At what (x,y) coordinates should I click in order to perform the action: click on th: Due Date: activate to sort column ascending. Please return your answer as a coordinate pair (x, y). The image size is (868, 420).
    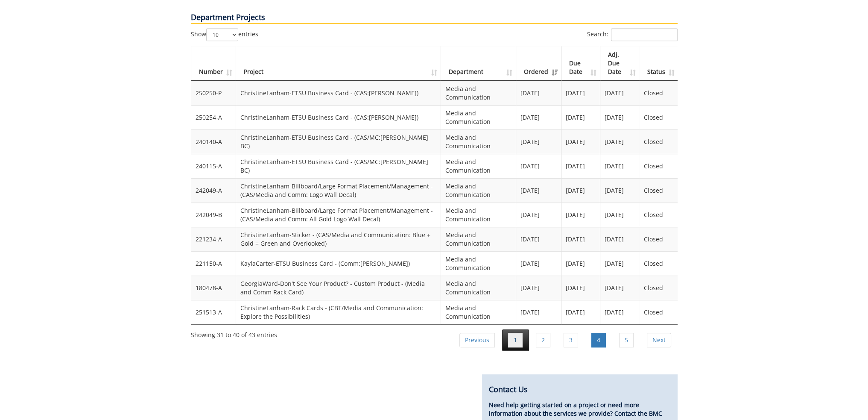
    Looking at the image, I should click on (581, 64).